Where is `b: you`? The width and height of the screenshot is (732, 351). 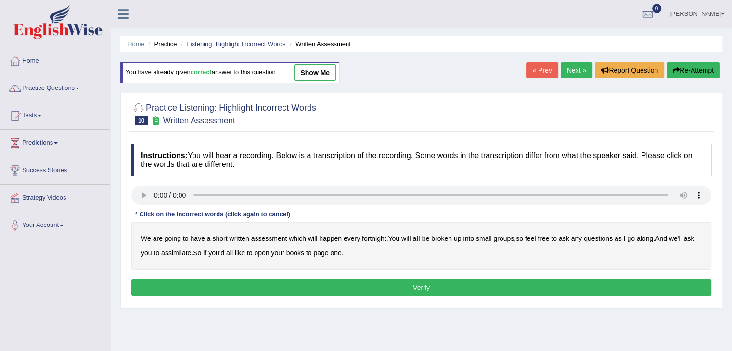
b: you is located at coordinates (146, 253).